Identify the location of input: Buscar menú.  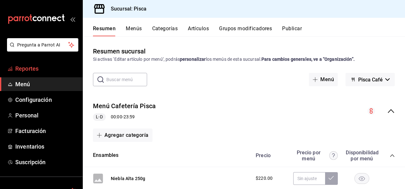
(127, 80).